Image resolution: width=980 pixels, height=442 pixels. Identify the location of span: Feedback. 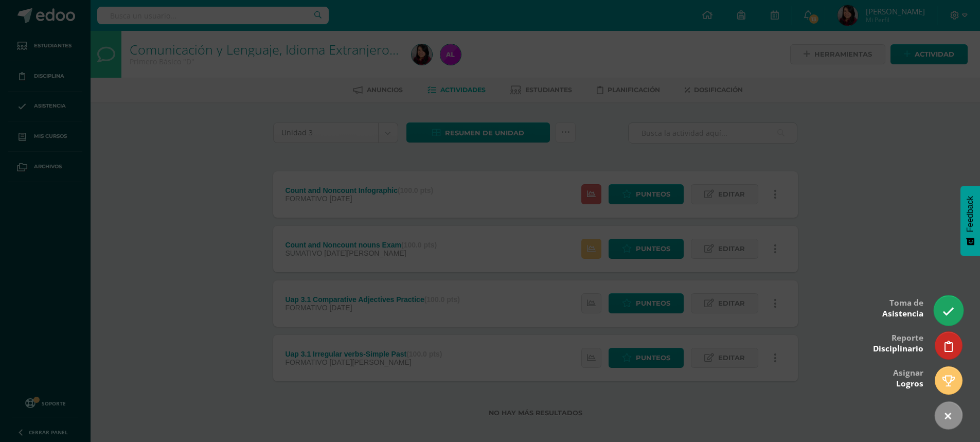
(970, 214).